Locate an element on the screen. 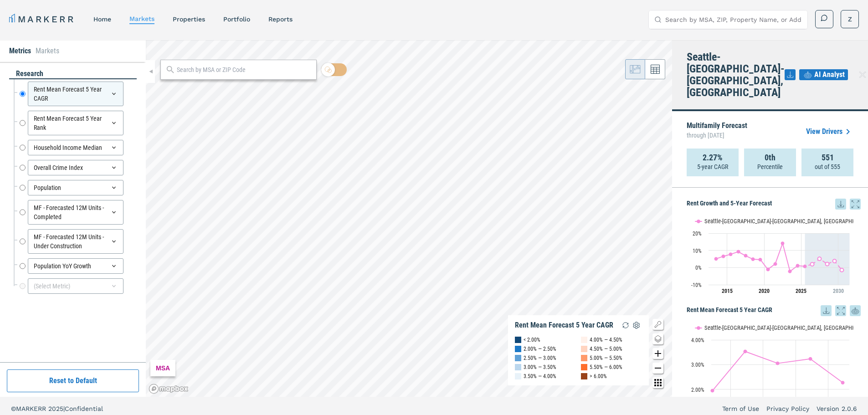 This screenshot has width=868, height=415. button: Change style map button is located at coordinates (658, 338).